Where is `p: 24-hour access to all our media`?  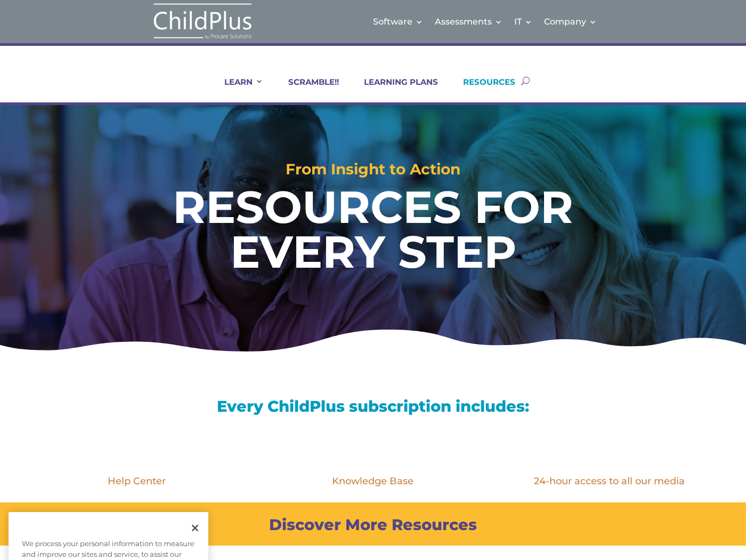
p: 24-hour access to all our media is located at coordinates (609, 481).